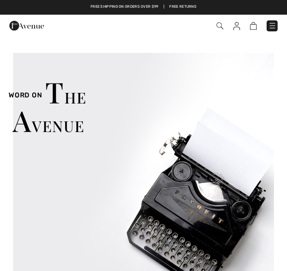 The height and width of the screenshot is (271, 287). I want to click on span: A, so click(22, 120).